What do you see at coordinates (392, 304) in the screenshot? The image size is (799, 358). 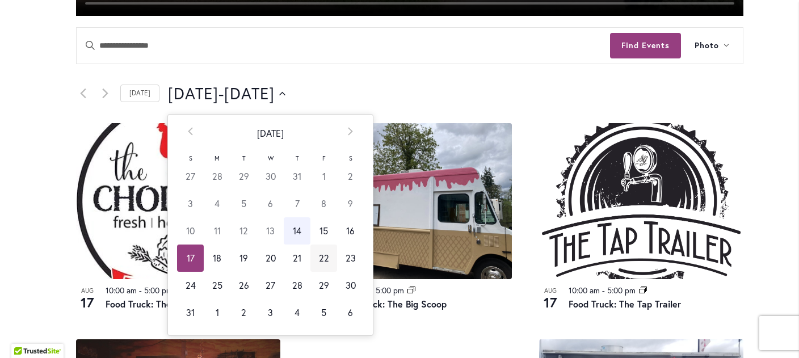 I see `a: Food Truck: The Big Scoop` at bounding box center [392, 304].